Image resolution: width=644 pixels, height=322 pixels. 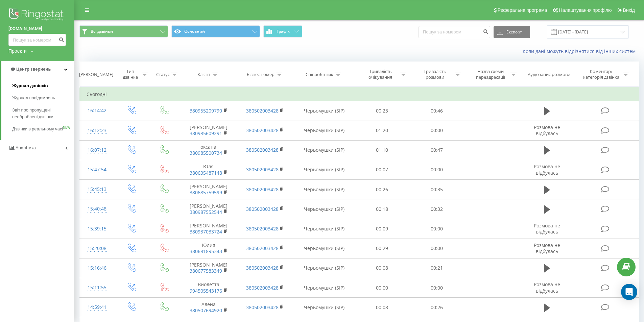 What do you see at coordinates (209, 170) in the screenshot?
I see `td: Юля` at bounding box center [209, 170].